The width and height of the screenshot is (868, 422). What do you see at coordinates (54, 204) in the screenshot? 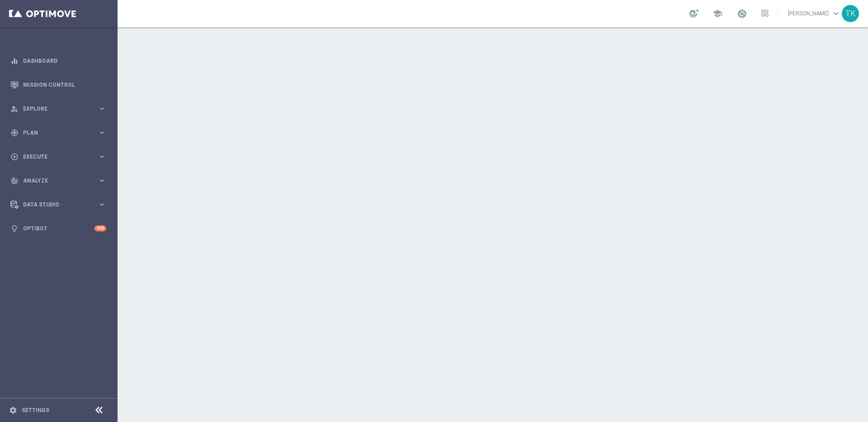
I see `div: Data Studio` at bounding box center [54, 204].